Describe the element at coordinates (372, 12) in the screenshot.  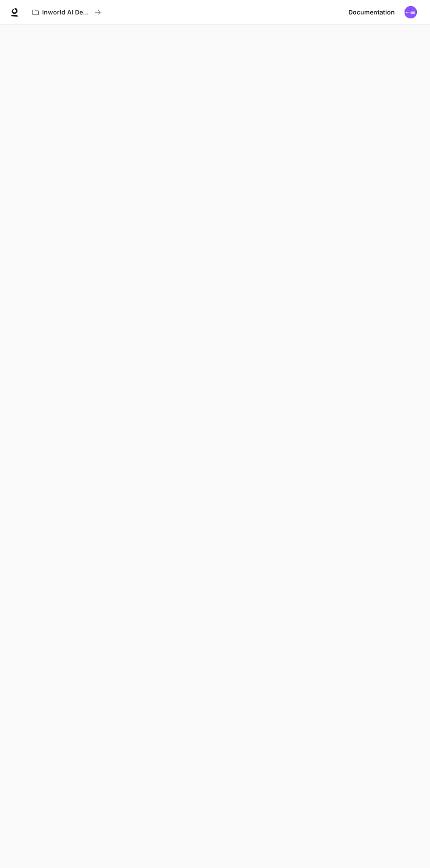
I see `span: Documentation` at that location.